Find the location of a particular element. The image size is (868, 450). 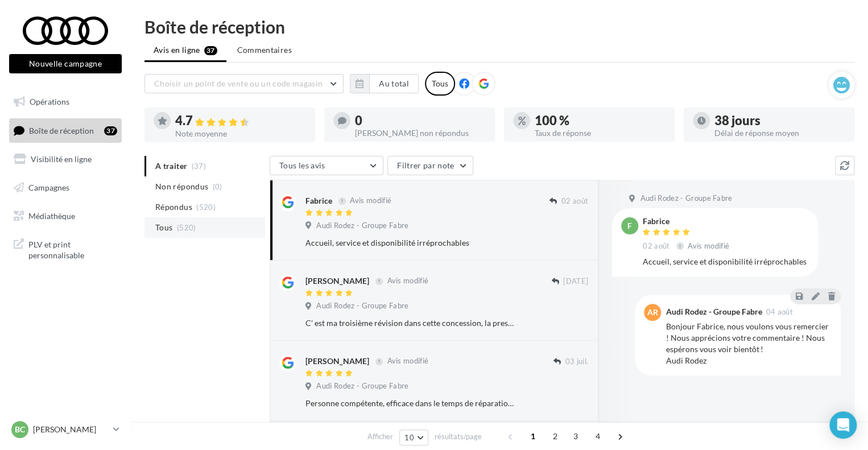

span: 10 is located at coordinates (409, 437).